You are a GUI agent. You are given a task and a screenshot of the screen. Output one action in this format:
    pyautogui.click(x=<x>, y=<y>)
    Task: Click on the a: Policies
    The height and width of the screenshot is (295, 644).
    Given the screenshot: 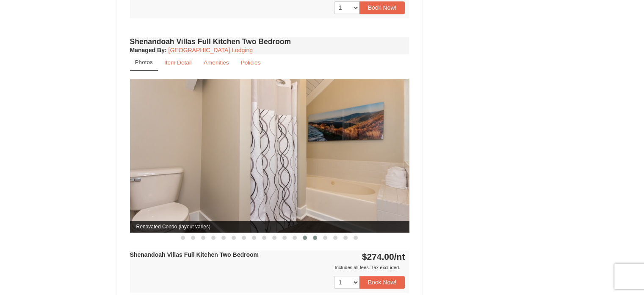 What is the action you would take?
    pyautogui.click(x=250, y=63)
    